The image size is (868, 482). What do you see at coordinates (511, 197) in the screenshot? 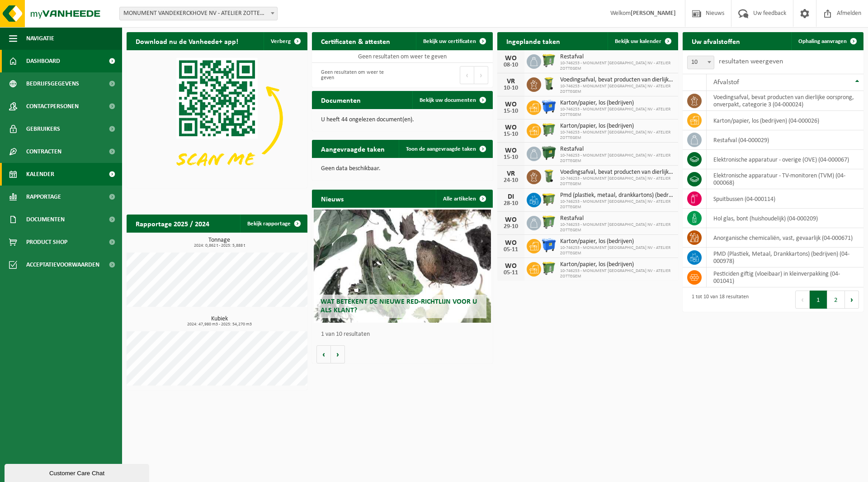
I see `div: DI` at bounding box center [511, 197].